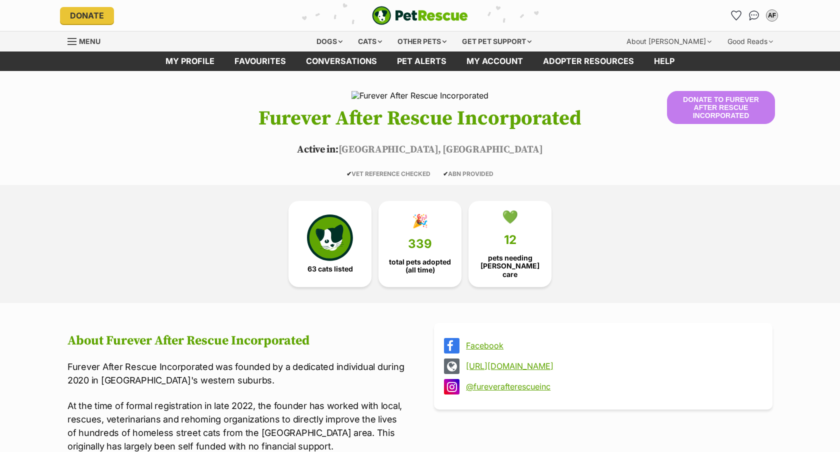 The height and width of the screenshot is (452, 840). What do you see at coordinates (664, 61) in the screenshot?
I see `a: Help` at bounding box center [664, 61].